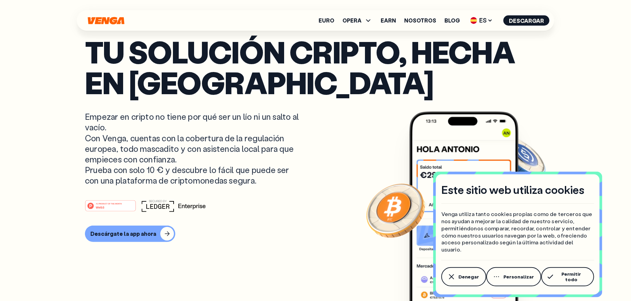 This screenshot has width=631, height=301. Describe the element at coordinates (571, 276) in the screenshot. I see `span: Permitir todo` at that location.